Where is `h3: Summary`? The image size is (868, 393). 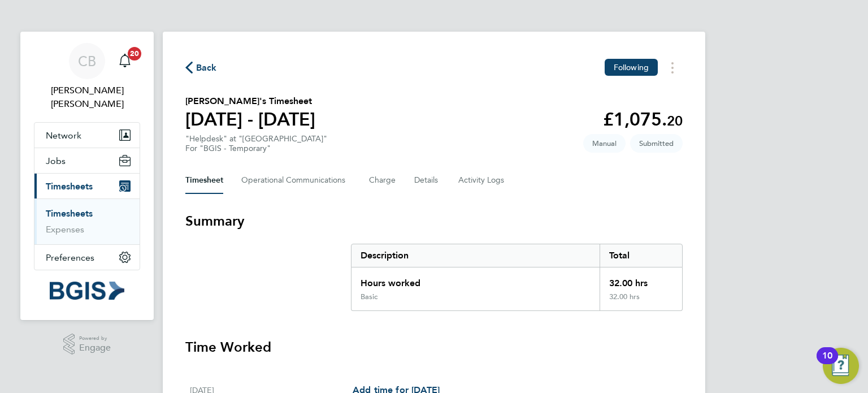
h3: Summary is located at coordinates (434, 221).